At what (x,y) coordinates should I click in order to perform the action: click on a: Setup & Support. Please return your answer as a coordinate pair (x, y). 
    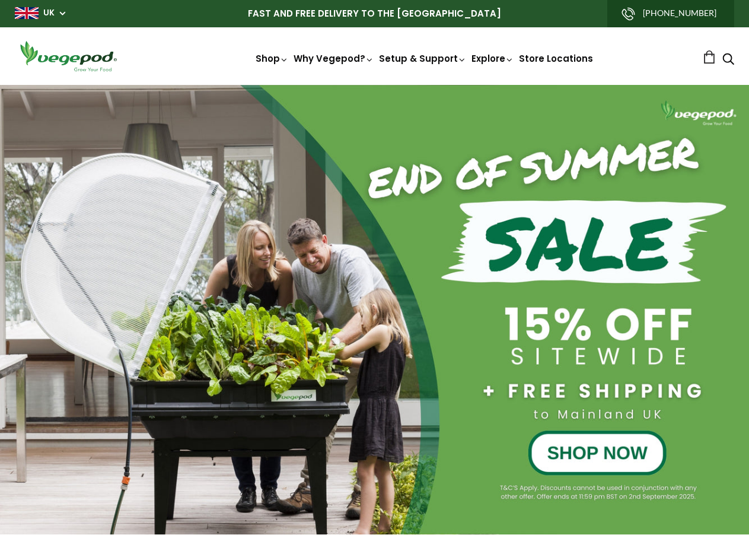
    Looking at the image, I should click on (423, 58).